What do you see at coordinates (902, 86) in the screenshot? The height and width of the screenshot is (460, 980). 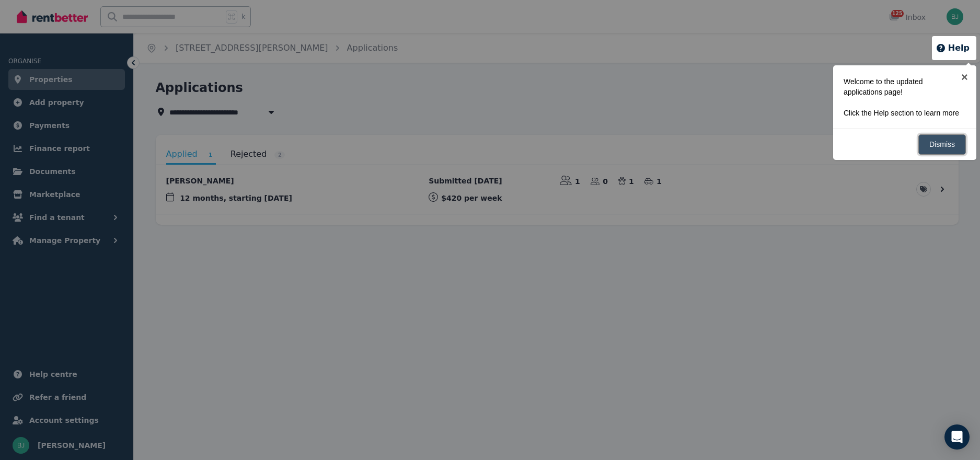 I see `p: Welcome to the updated applications page!` at bounding box center [902, 86].